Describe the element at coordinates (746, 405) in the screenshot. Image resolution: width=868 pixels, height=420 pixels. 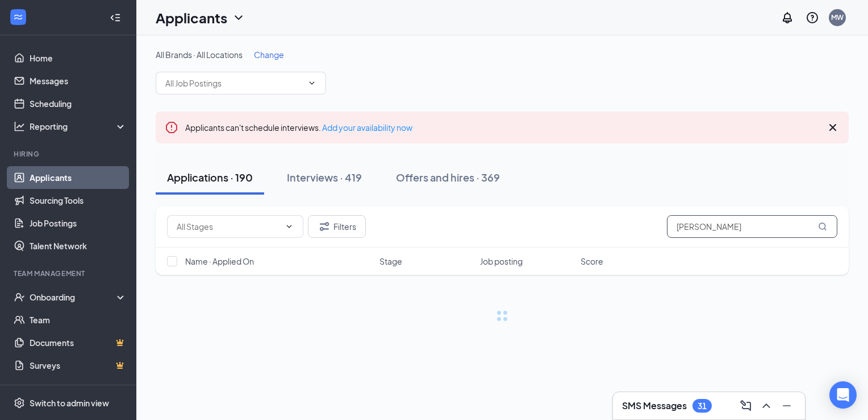
I see `button: ComposeMessage` at that location.